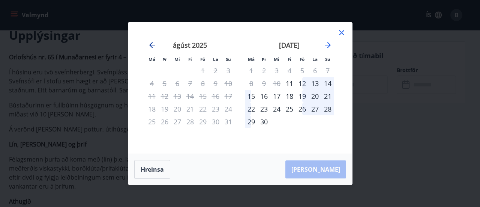  Describe the element at coordinates (216, 109) in the screenshot. I see `td: Not available. laugardagur, 23. ágúst 2025` at that location.